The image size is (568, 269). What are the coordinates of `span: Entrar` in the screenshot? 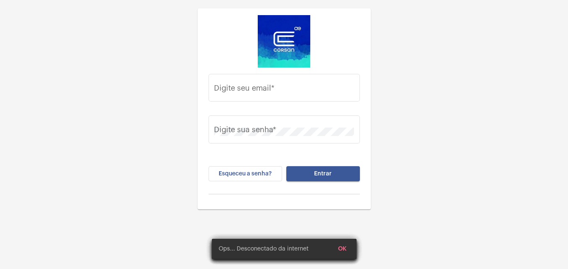 It's located at (323, 174).